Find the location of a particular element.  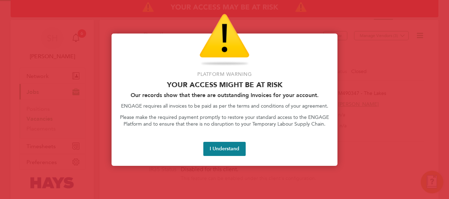

p: Platform Warning is located at coordinates (224, 74).